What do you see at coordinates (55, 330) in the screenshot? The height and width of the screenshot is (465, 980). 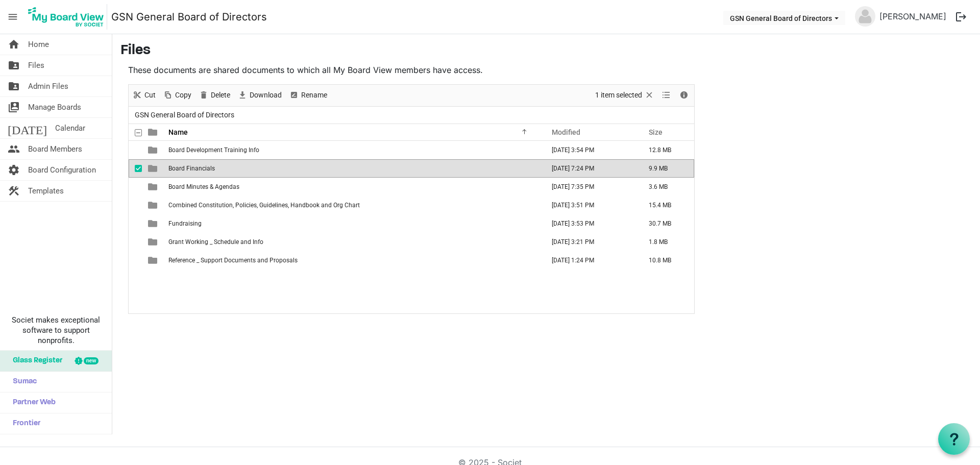 I see `span: Societ makes exceptional software to support nonprofits.` at bounding box center [55, 330].